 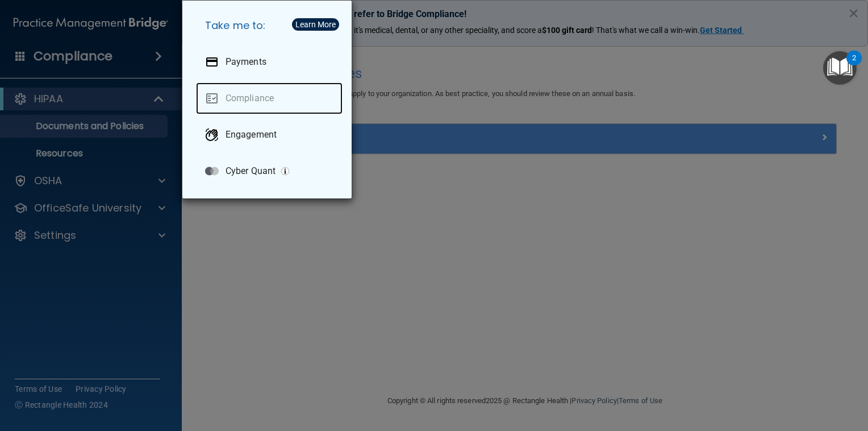 I want to click on a: Payments, so click(x=269, y=62).